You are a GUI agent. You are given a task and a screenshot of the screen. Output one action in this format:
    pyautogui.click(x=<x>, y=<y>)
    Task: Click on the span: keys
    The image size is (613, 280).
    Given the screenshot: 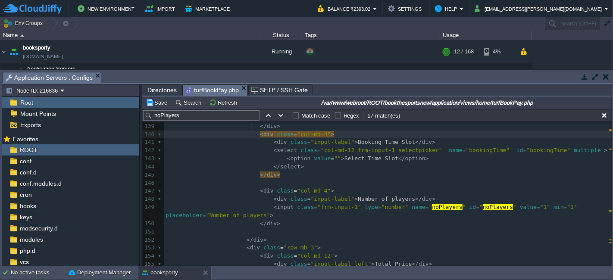 What is the action you would take?
    pyautogui.click(x=26, y=217)
    